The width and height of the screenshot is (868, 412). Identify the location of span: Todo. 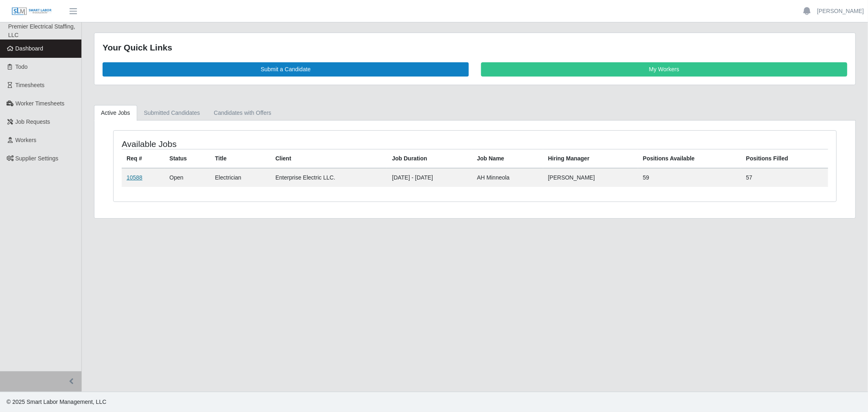
(22, 67).